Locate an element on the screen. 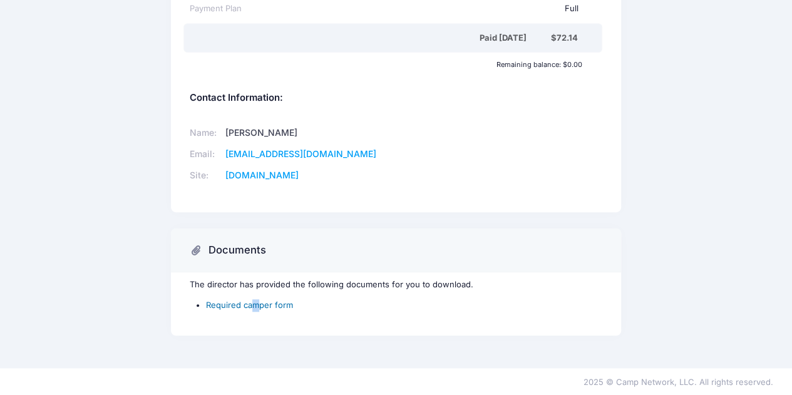 The width and height of the screenshot is (792, 395). a: Required camper form is located at coordinates (249, 305).